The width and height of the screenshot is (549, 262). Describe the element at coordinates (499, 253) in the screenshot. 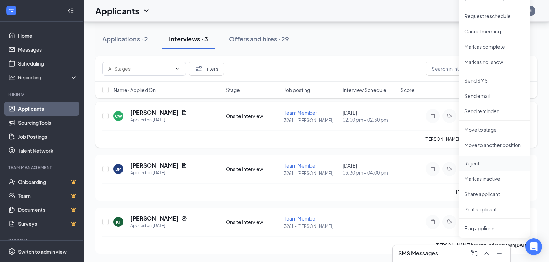

I see `button: Minimize` at that location.